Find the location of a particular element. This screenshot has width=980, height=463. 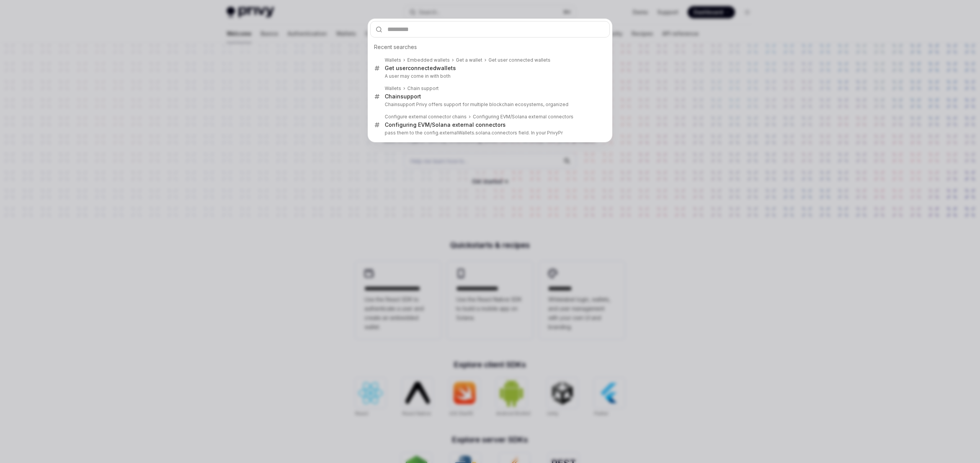

div: Get a wallet is located at coordinates (469, 60).